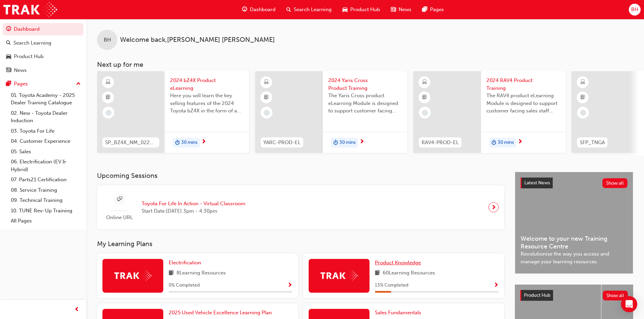  Describe the element at coordinates (440, 143) in the screenshot. I see `span: RAV4-PROD-EL` at that location.